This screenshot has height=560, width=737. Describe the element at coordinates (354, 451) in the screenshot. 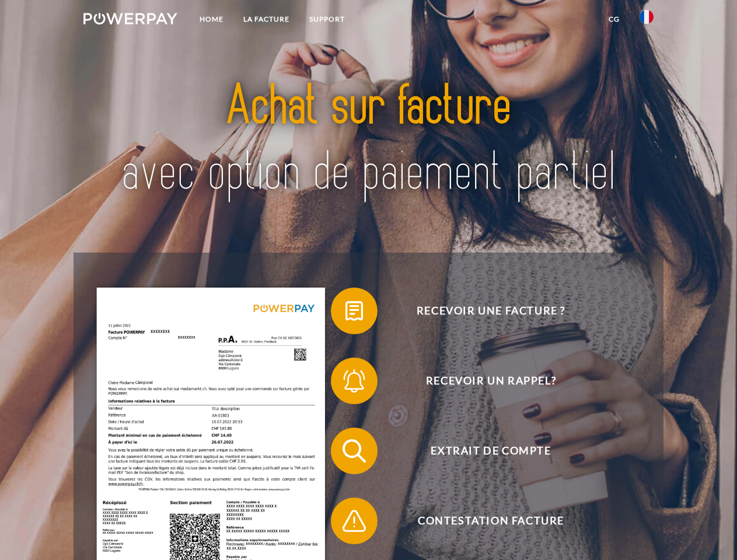

I see `img: qb_search.svg` at that location.